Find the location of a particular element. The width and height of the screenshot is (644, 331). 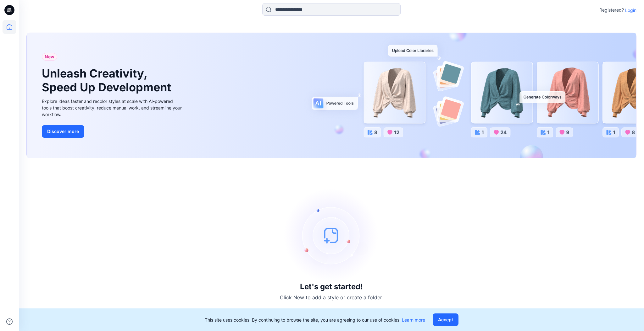

p: Registered? is located at coordinates (611, 10).